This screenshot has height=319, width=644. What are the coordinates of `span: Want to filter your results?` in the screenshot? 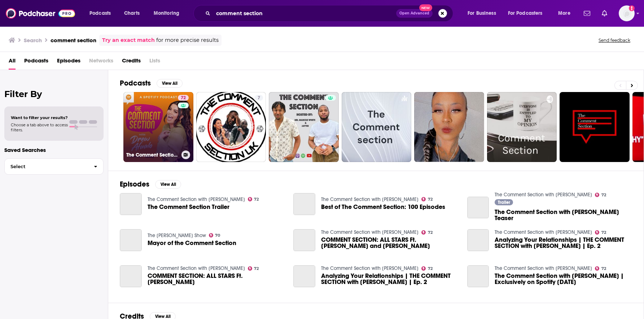 It's located at (39, 117).